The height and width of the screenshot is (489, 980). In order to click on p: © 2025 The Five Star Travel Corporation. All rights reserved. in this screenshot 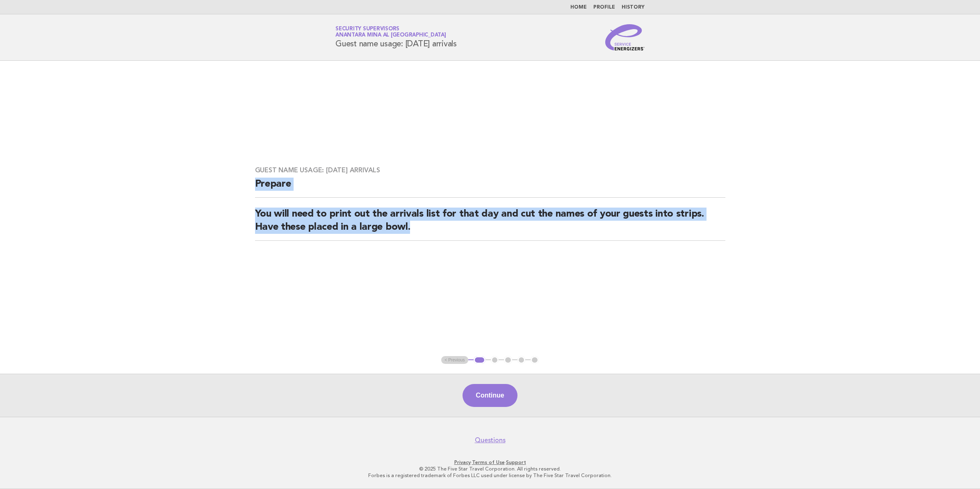, I will do `click(490, 469)`.